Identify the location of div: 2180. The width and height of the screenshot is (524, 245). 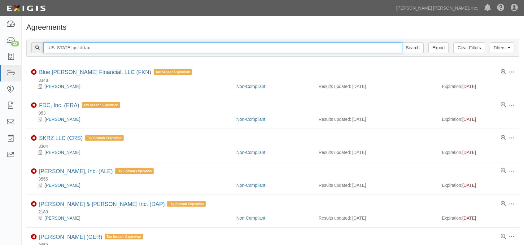
(275, 212).